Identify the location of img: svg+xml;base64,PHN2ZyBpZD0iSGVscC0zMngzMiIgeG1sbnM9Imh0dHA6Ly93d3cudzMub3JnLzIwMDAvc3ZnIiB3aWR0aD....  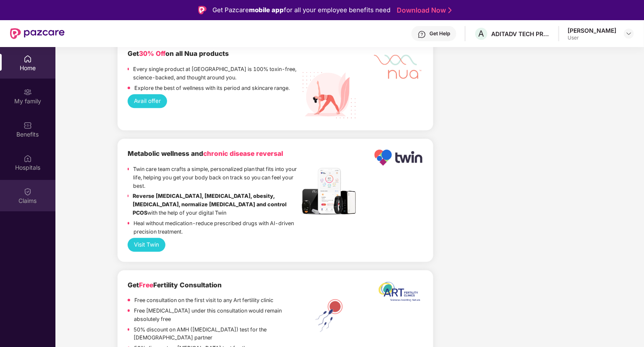
(422, 34).